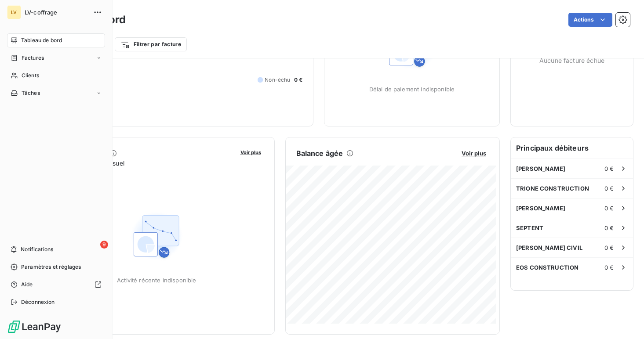  I want to click on span: Aide, so click(27, 285).